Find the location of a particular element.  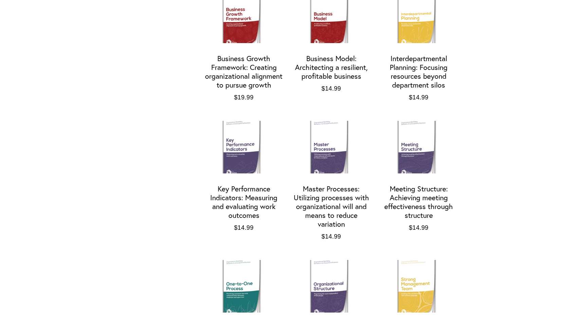

img: Key Performance Indicators: Measuring and evaluating work outcomes is located at coordinates (244, 147).